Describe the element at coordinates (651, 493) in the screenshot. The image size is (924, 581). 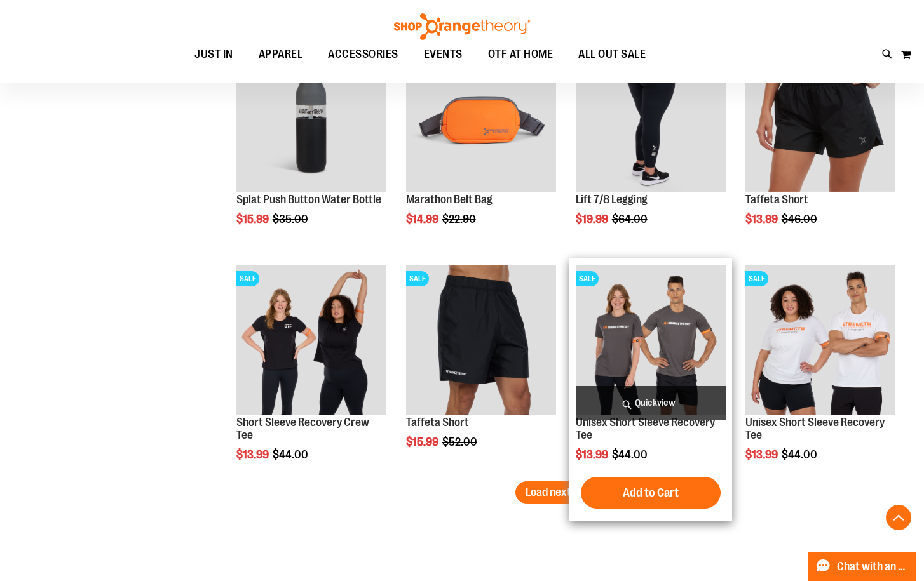
I see `button: Add to Cart` at that location.